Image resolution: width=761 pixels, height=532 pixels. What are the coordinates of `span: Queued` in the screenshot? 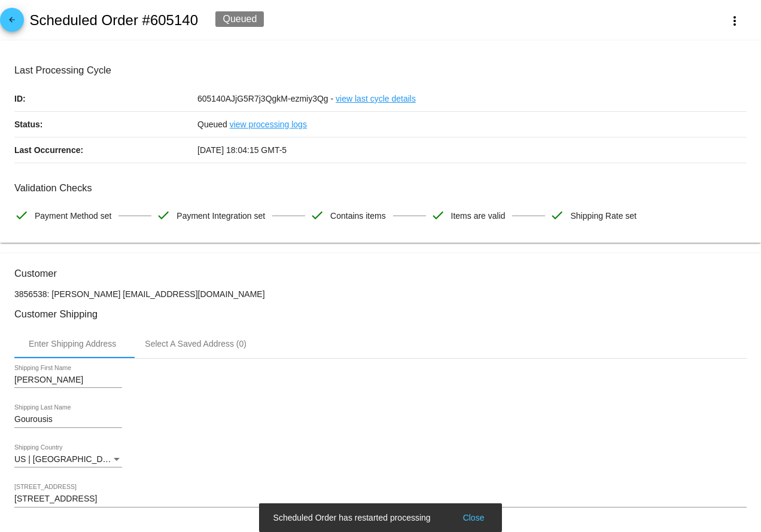 It's located at (212, 124).